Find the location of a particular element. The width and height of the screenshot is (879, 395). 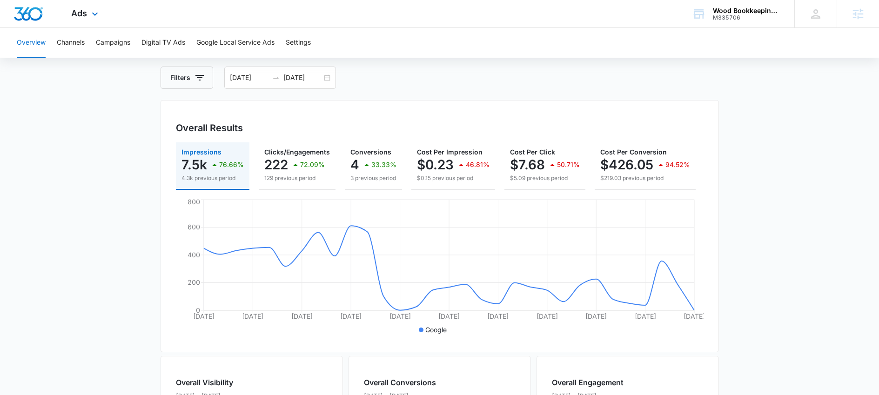

h2: Overall Conversions is located at coordinates (400, 383).